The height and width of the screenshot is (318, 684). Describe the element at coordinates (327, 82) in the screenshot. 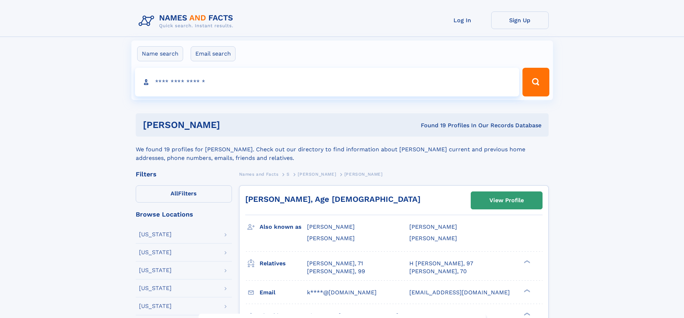

I see `input: search input` at that location.